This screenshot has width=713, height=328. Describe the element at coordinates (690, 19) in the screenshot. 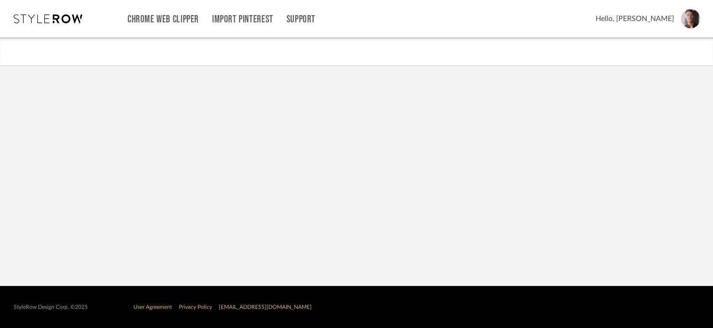

I see `img: avatar` at that location.